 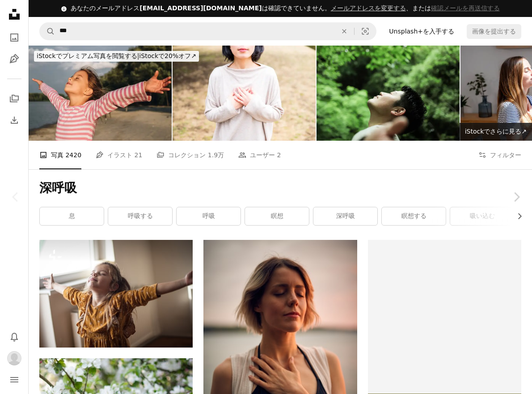 What do you see at coordinates (87, 56) in the screenshot?
I see `span: iStockでプレミアム写真を閲覧する |` at bounding box center [87, 56].